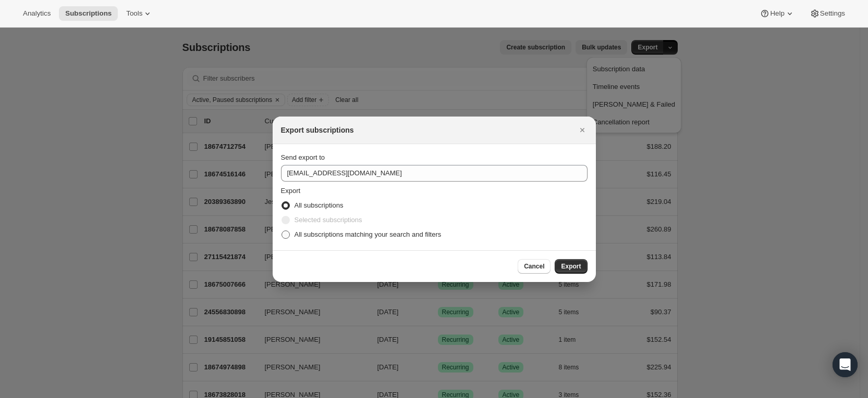 This screenshot has height=398, width=868. Describe the element at coordinates (317, 130) in the screenshot. I see `h2: Export subscriptions` at that location.